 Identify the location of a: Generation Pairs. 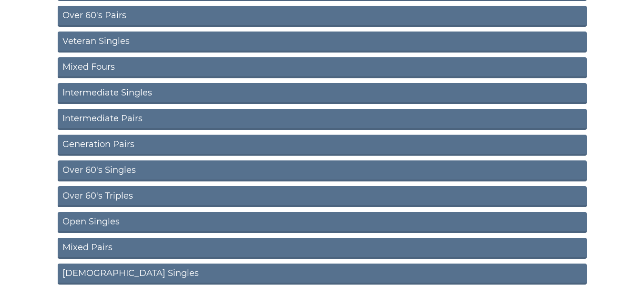
(322, 145).